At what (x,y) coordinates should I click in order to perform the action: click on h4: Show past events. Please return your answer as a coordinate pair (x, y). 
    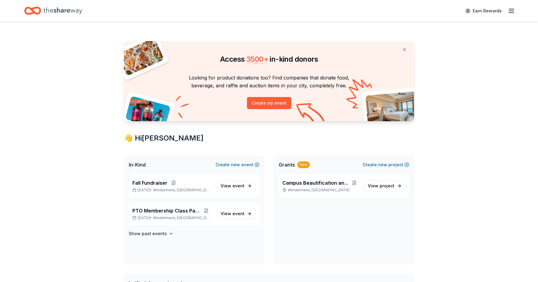
    Looking at the image, I should click on (148, 234).